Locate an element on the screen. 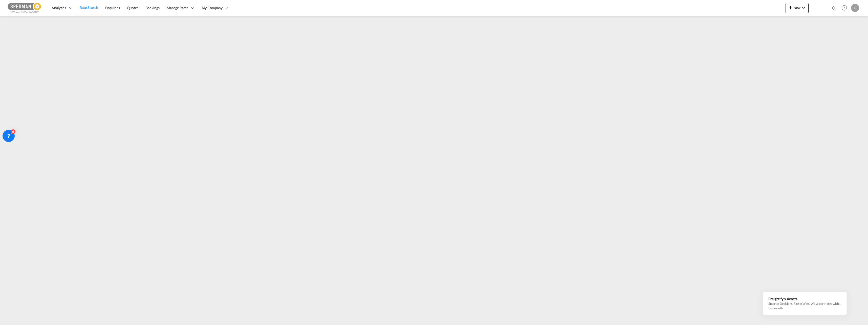  span: Rate Search is located at coordinates (89, 7).